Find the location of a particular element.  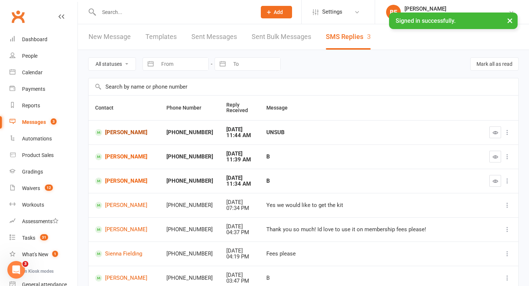

input: From is located at coordinates (183, 64).